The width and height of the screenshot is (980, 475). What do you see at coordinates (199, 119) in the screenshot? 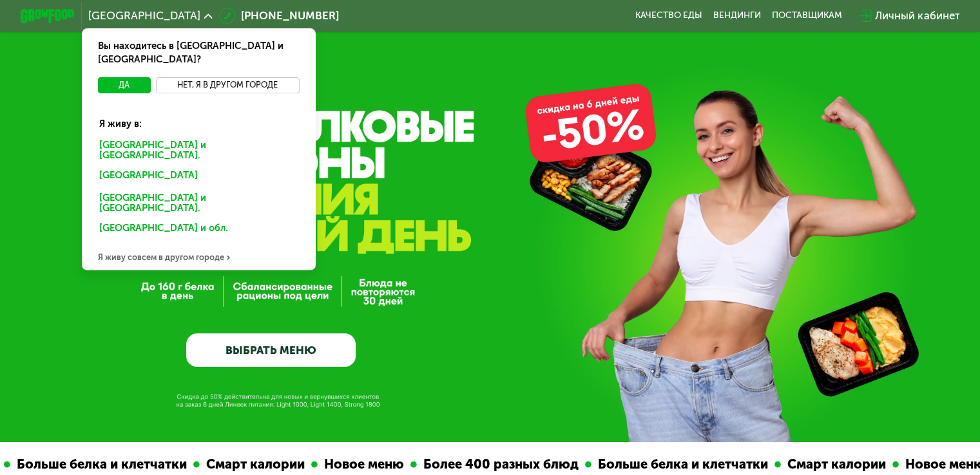
I see `div: Я живу в:` at bounding box center [199, 119].